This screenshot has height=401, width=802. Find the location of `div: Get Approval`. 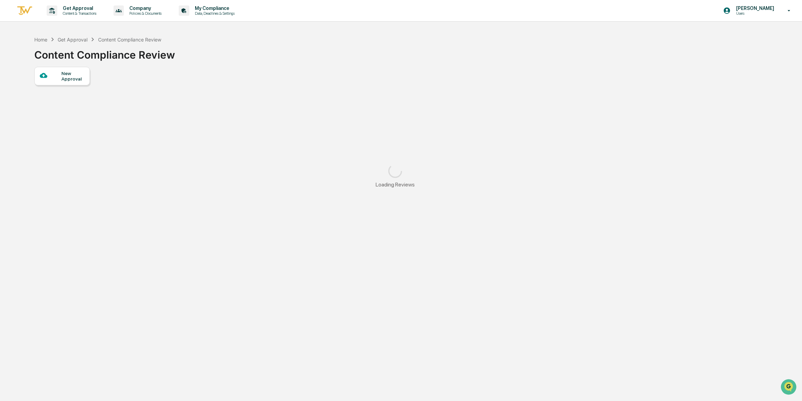

div: Get Approval is located at coordinates (72, 39).